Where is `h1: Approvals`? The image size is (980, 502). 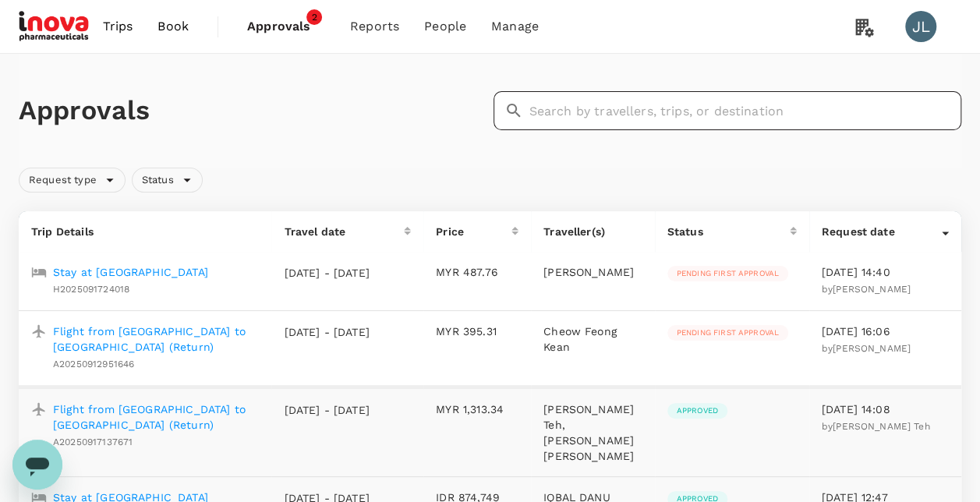 h1: Approvals is located at coordinates (253, 110).